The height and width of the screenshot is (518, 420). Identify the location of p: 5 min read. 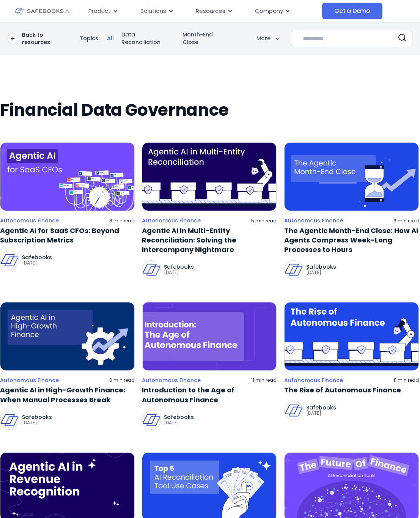
(264, 221).